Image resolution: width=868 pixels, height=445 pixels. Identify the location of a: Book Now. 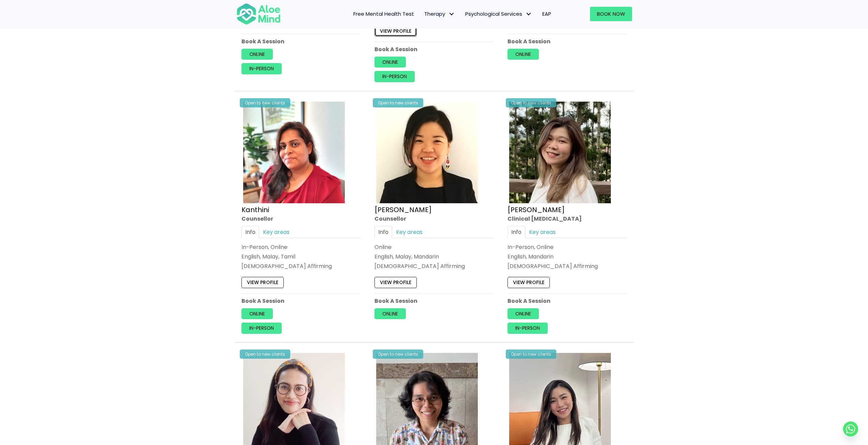
(611, 14).